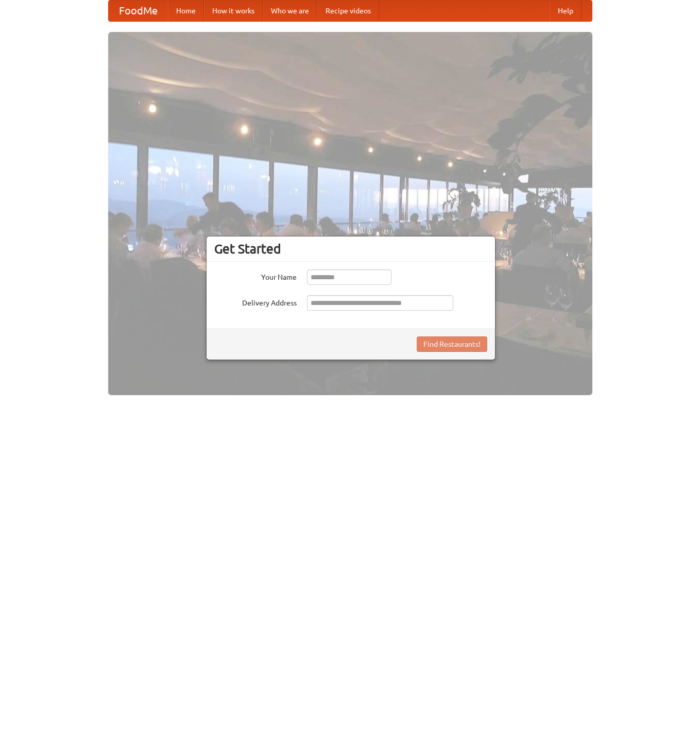 This screenshot has height=729, width=700. Describe the element at coordinates (255, 275) in the screenshot. I see `label: Your Name` at that location.